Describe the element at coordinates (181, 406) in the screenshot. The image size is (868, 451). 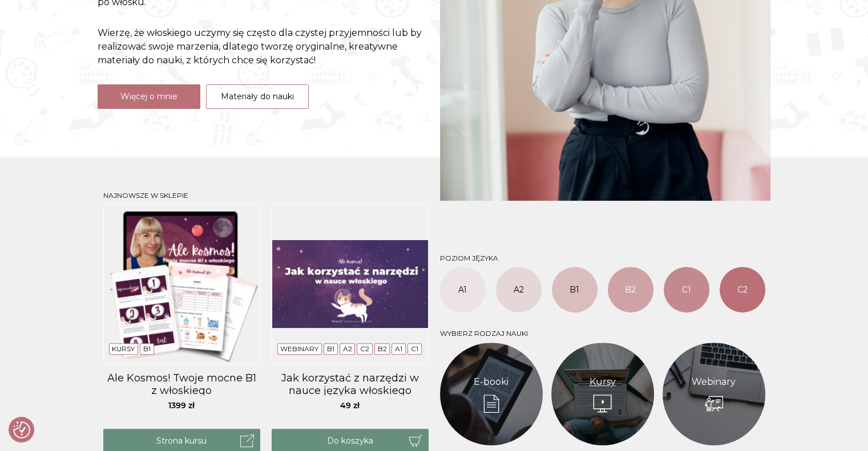
I see `span: 1399` at that location.